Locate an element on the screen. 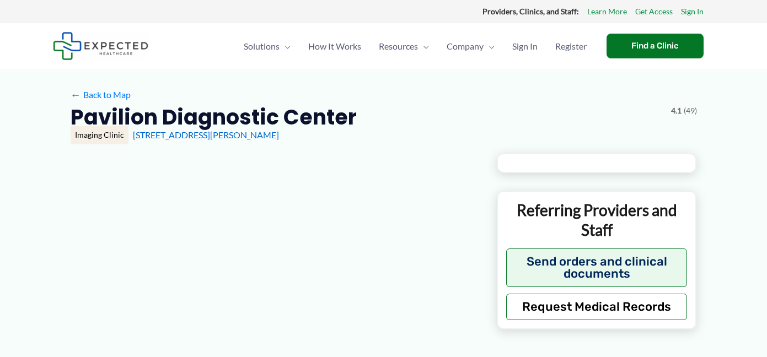 The width and height of the screenshot is (767, 357). a: How It Works is located at coordinates (335, 46).